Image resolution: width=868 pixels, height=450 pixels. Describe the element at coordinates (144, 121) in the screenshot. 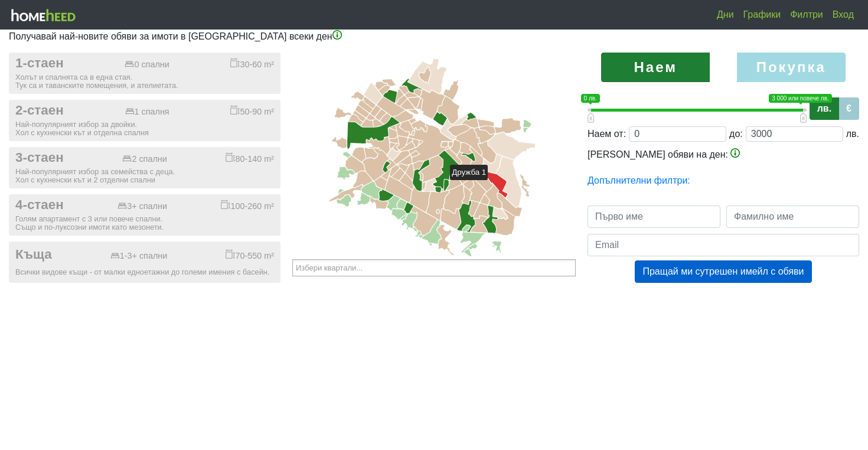

I see `button: 2-стаен 1 спалня 50-90 m² Най-популярният избор за двойки.Хол с кухненски кът и отделна спалня` at that location.